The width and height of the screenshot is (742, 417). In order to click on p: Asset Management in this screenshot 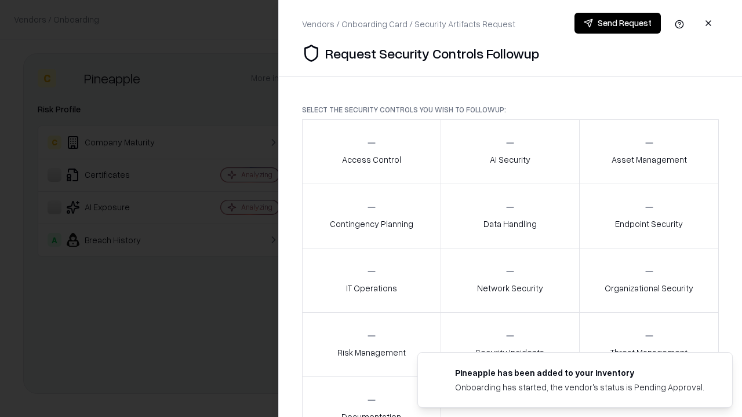, I will do `click(649, 159)`.